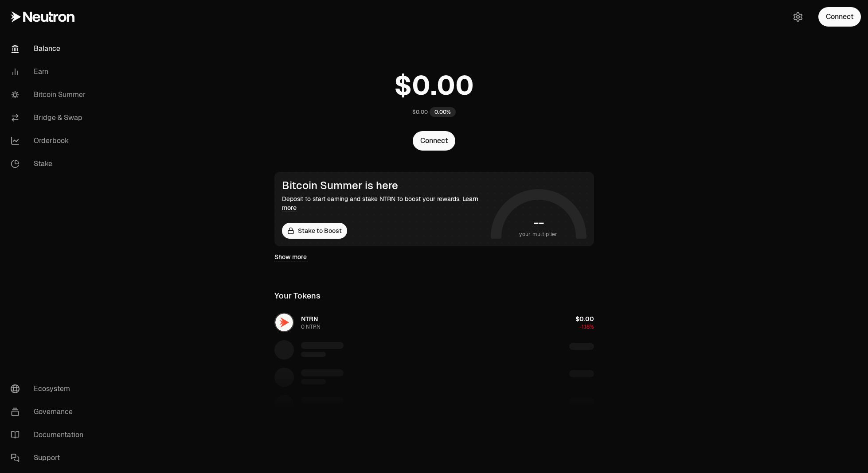 Image resolution: width=868 pixels, height=473 pixels. I want to click on a: Stake, so click(50, 164).